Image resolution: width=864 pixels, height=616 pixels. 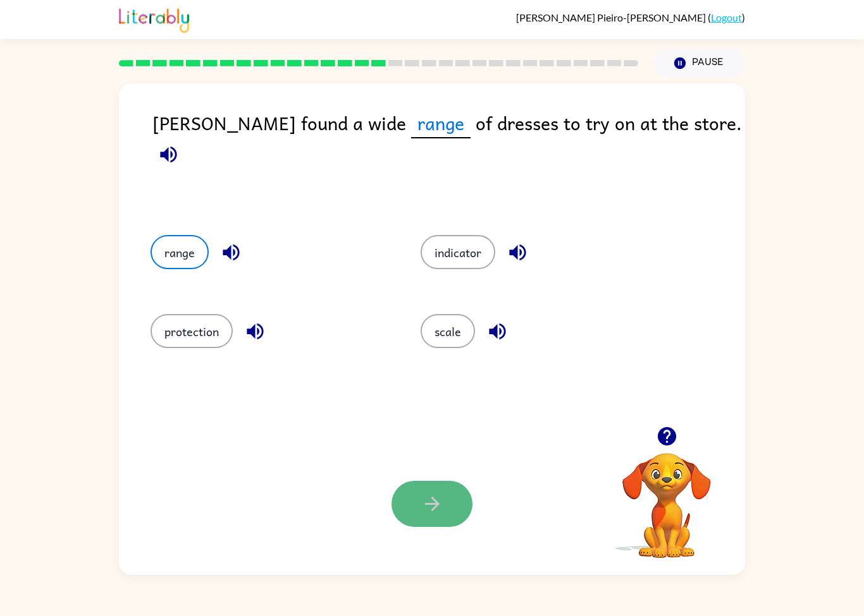 What do you see at coordinates (192, 332) in the screenshot?
I see `button: protection` at bounding box center [192, 332].